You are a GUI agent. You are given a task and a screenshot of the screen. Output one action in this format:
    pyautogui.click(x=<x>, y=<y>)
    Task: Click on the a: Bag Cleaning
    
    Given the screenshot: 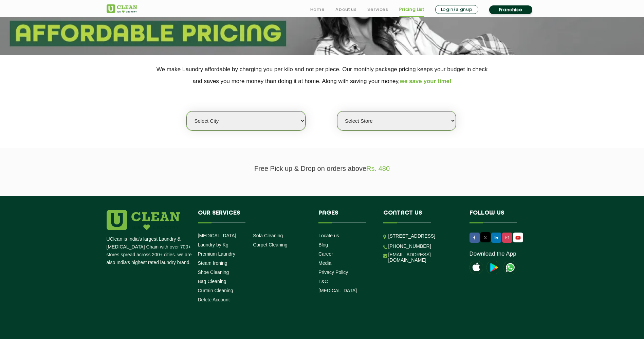 What is the action you would take?
    pyautogui.click(x=212, y=282)
    